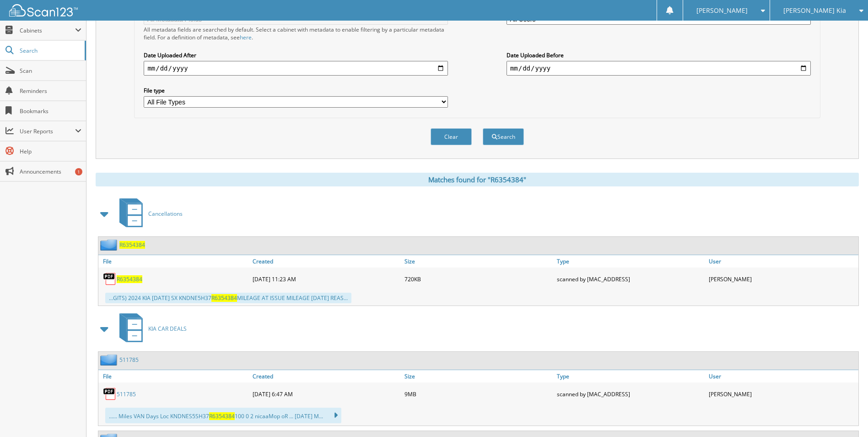 This screenshot has height=437, width=868. I want to click on button: Search, so click(504, 136).